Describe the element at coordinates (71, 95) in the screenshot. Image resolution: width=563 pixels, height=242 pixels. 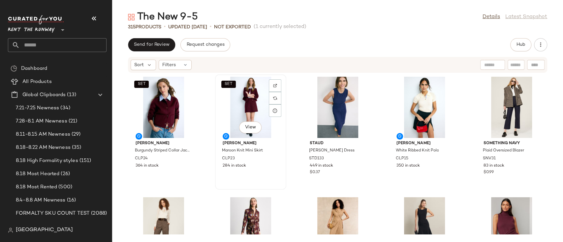
I see `span: (13)` at that location.